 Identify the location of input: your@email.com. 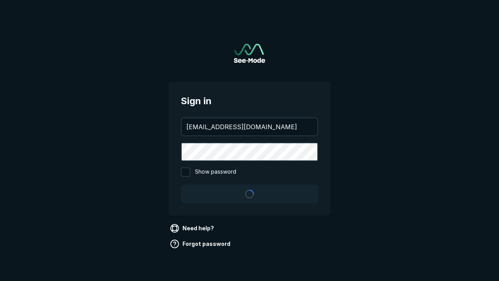
(249, 127).